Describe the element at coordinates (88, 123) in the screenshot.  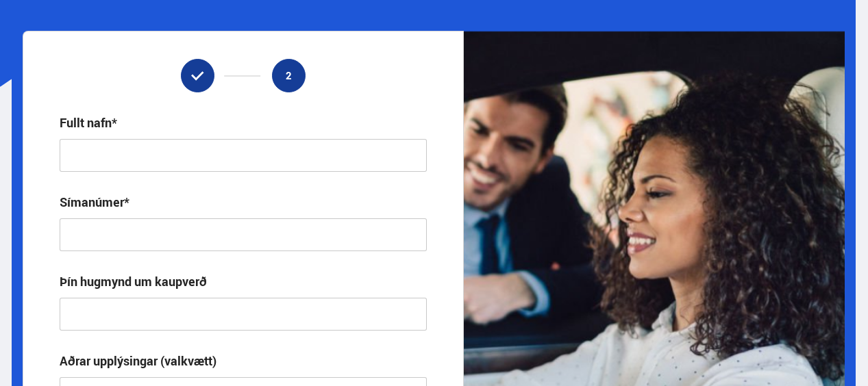
I see `div: Fullt nafn*` at that location.